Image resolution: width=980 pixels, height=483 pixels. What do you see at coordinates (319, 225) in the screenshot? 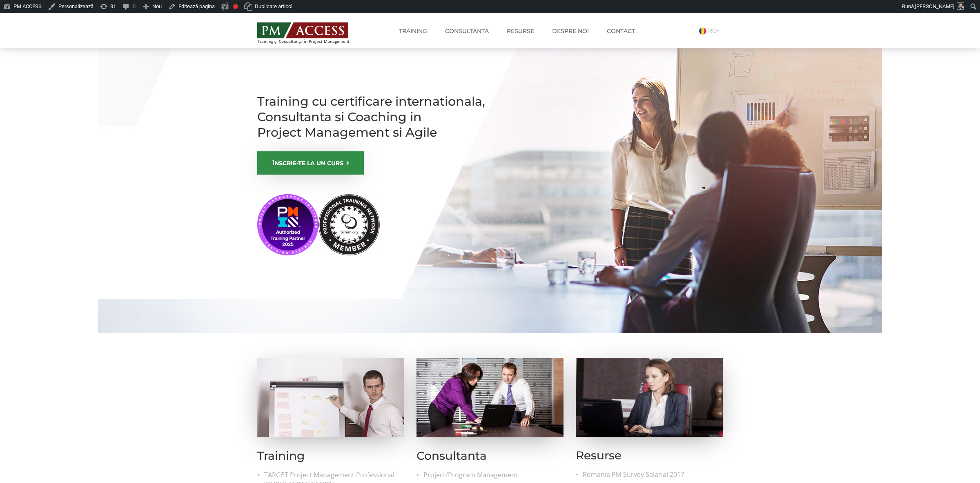
I see `img: PMI` at bounding box center [319, 225].